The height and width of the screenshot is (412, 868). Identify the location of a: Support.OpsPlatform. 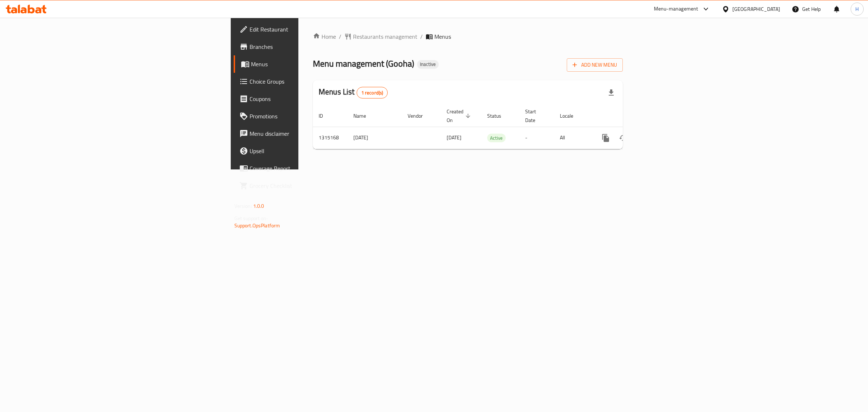
(257, 225).